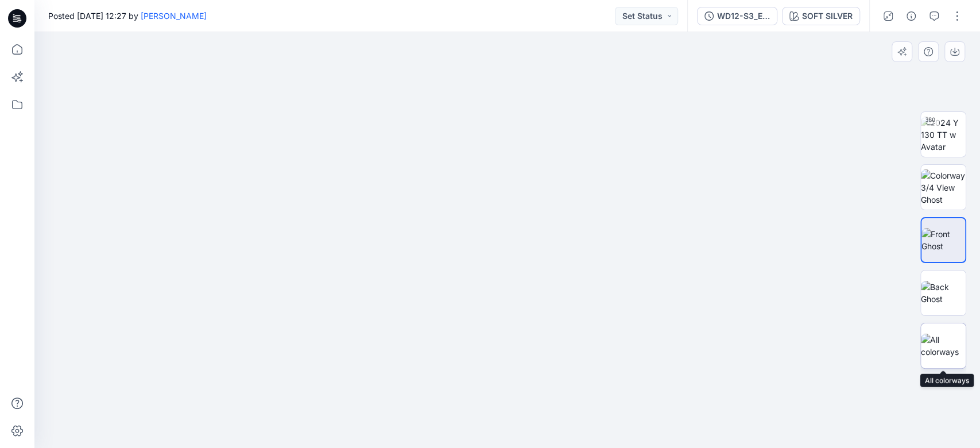 This screenshot has width=980, height=448. Describe the element at coordinates (943, 345) in the screenshot. I see `img: All colorways` at that location.